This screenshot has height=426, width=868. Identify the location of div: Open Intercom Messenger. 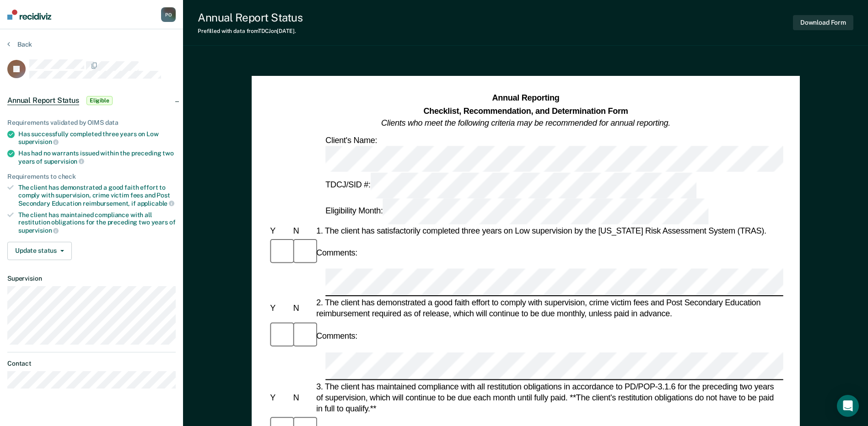
(848, 406).